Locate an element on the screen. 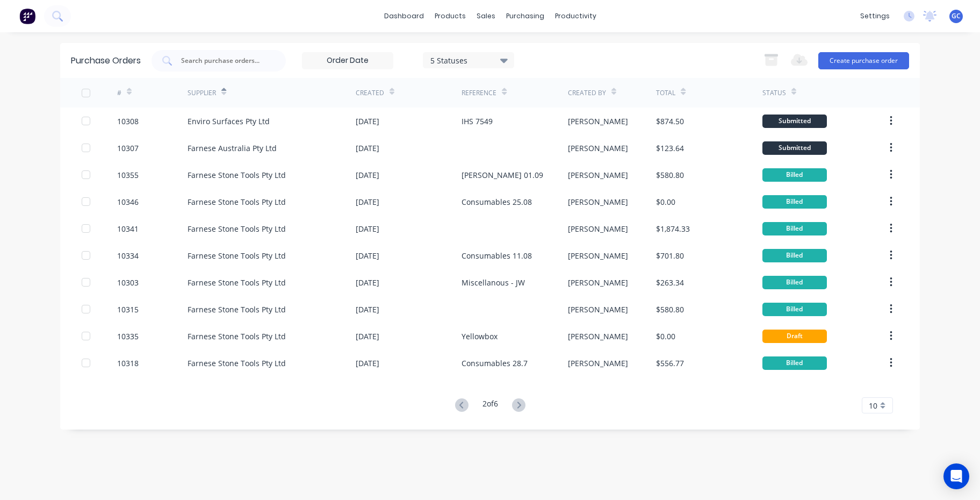  div: 10334 is located at coordinates (127, 255).